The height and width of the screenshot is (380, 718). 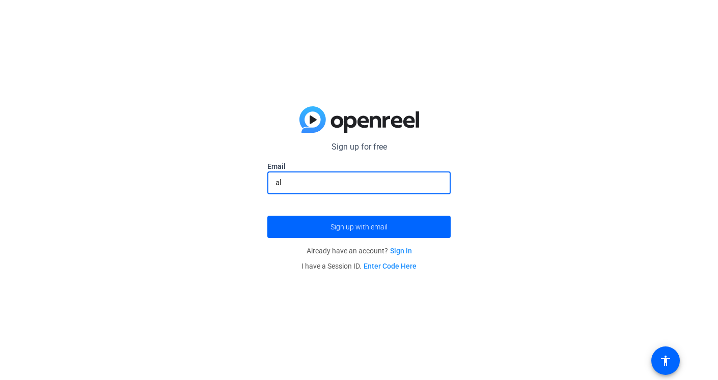 What do you see at coordinates (401, 251) in the screenshot?
I see `a: Sign in` at bounding box center [401, 251].